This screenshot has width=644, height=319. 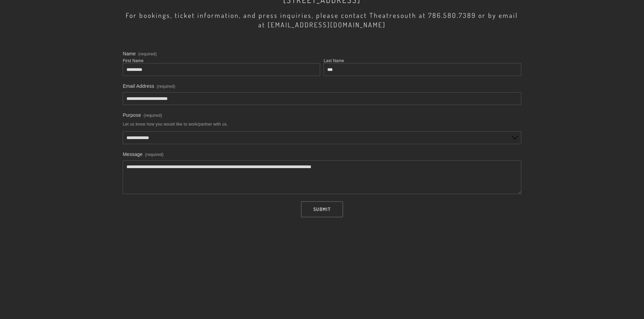 What do you see at coordinates (322, 138) in the screenshot?
I see `select: Purpose` at bounding box center [322, 138].